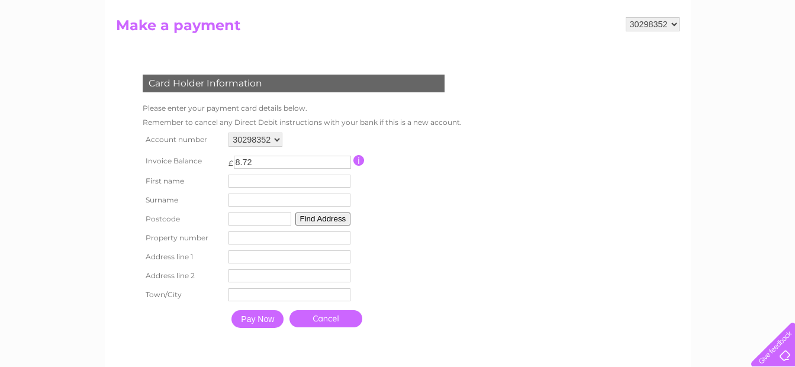 Image resolution: width=795 pixels, height=367 pixels. What do you see at coordinates (183, 257) in the screenshot?
I see `th: Address line 1` at bounding box center [183, 257].